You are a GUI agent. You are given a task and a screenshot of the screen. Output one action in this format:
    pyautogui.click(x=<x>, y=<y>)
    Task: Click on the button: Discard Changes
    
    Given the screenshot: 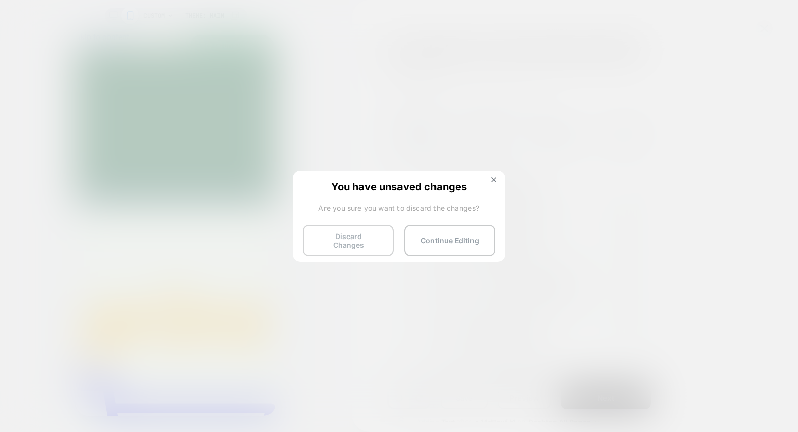 What is the action you would take?
    pyautogui.click(x=348, y=241)
    